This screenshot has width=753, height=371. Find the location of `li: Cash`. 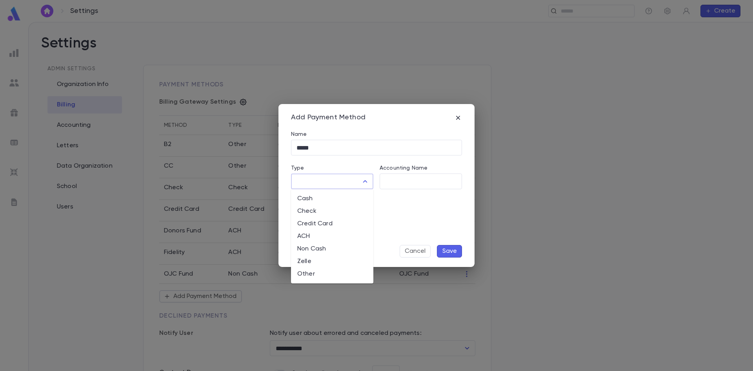

li: Cash is located at coordinates (332, 199).